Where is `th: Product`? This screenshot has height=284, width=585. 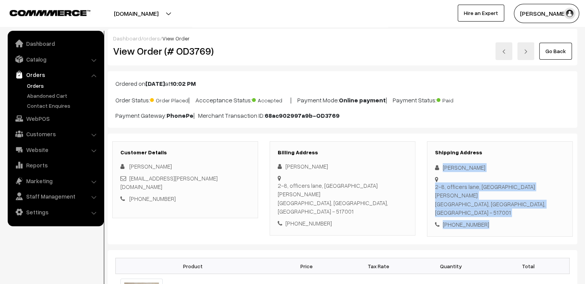
th: Product is located at coordinates (193, 266).